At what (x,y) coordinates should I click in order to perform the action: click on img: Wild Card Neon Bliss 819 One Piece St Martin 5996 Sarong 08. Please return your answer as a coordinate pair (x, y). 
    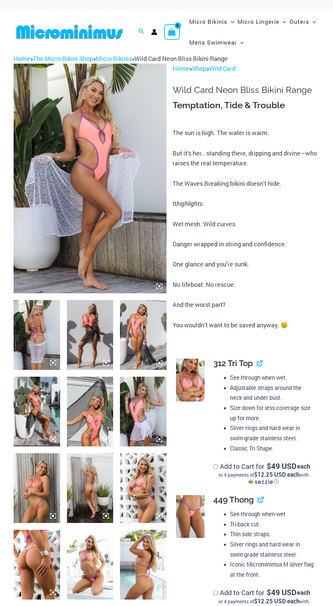
    Looking at the image, I should click on (143, 335).